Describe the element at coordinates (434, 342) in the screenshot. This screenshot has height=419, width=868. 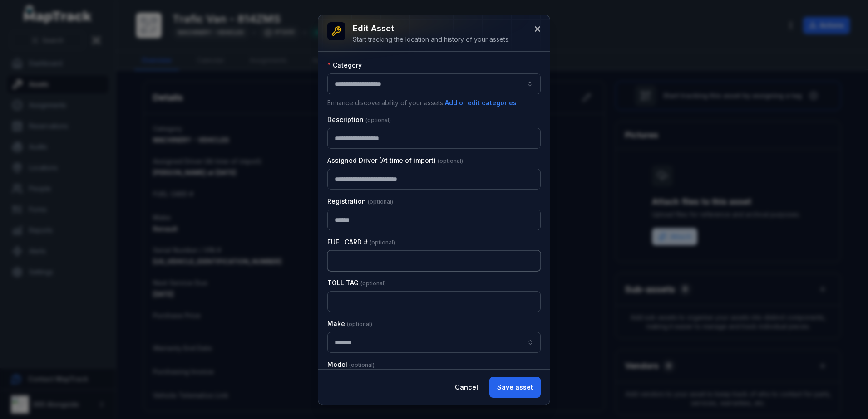
I see `input: asset-edit:cf[2c9a1bd6-738d-4b2a-ac98-3f96f4078ca0]-label` at that location.